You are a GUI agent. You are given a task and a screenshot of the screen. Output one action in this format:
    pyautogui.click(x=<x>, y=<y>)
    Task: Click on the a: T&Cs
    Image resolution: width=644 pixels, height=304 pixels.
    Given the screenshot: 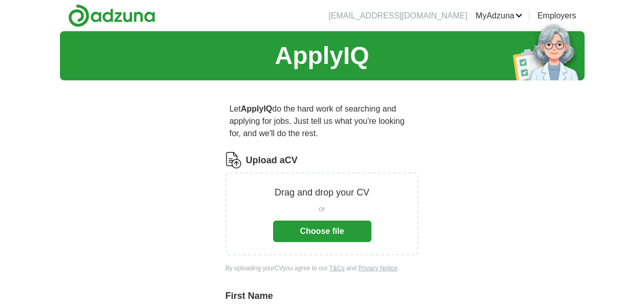 What is the action you would take?
    pyautogui.click(x=337, y=268)
    